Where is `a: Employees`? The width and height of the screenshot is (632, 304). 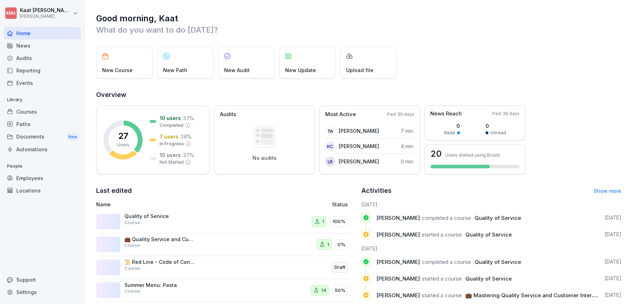
a: Employees is located at coordinates (42, 178).